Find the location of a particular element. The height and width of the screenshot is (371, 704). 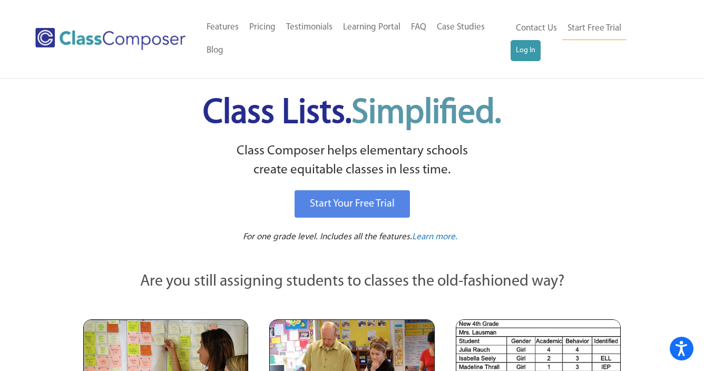

a: Start Free Trial is located at coordinates (594, 28).